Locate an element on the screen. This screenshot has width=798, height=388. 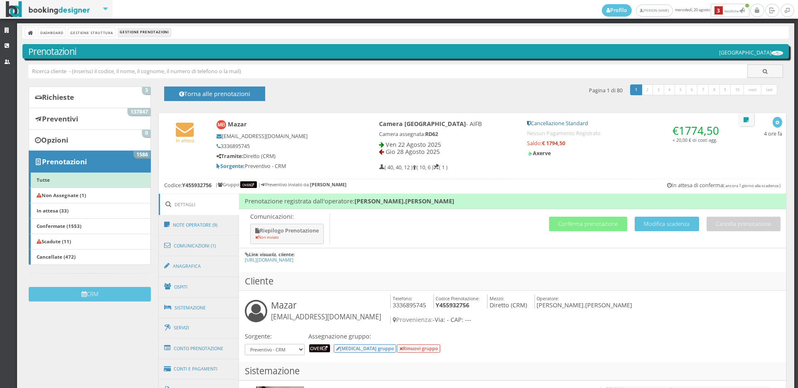
h3: Mazar is located at coordinates (326, 310).